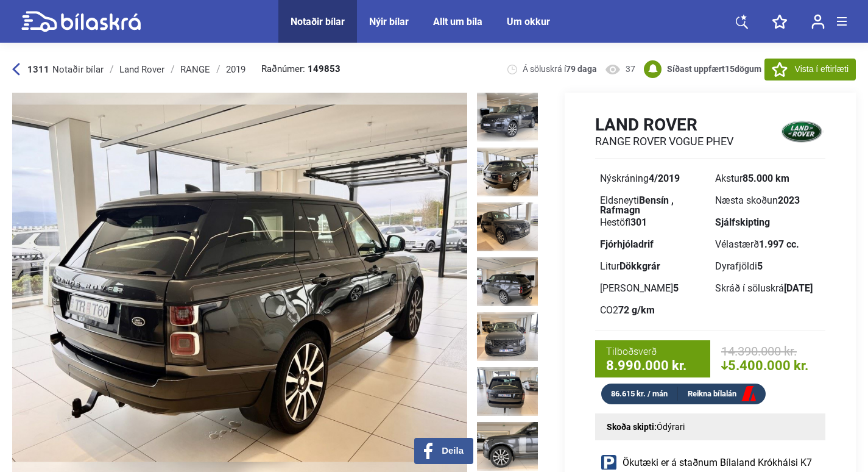 The image size is (868, 472). Describe the element at coordinates (324, 69) in the screenshot. I see `b: 149853` at that location.